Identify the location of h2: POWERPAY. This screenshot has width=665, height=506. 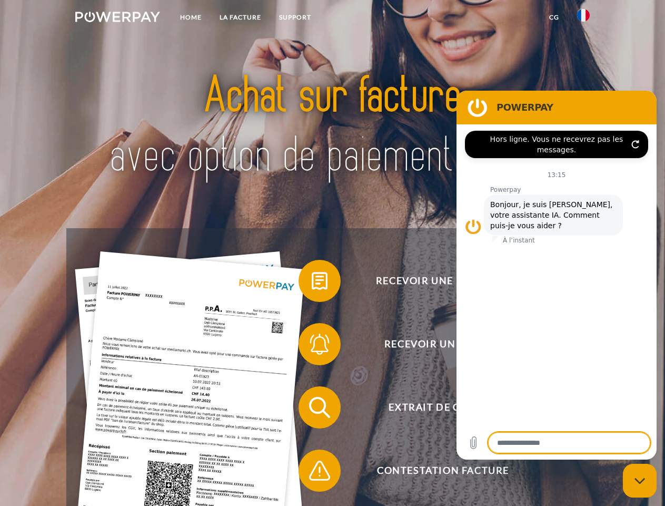
(115, 17).